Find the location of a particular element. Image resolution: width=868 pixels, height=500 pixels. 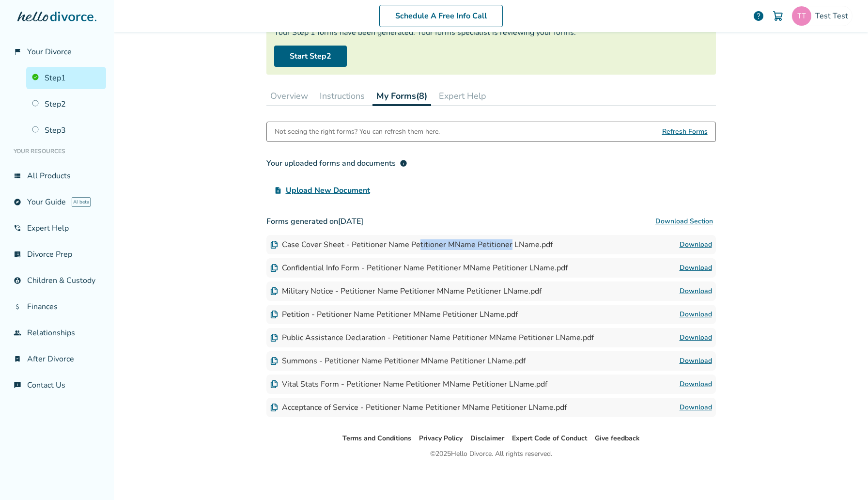

img: sephiroth.jedidiah@freedrops.org is located at coordinates (802, 16).